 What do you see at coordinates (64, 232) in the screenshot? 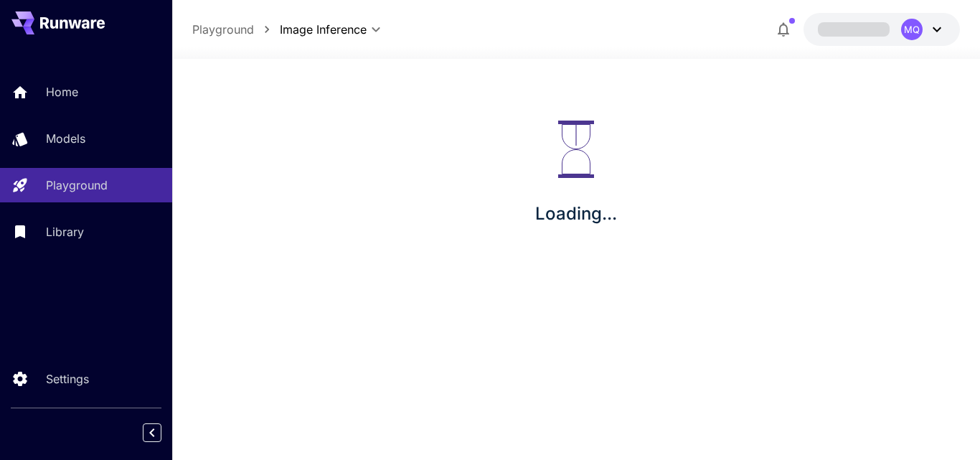
I see `p: Library` at bounding box center [64, 232].